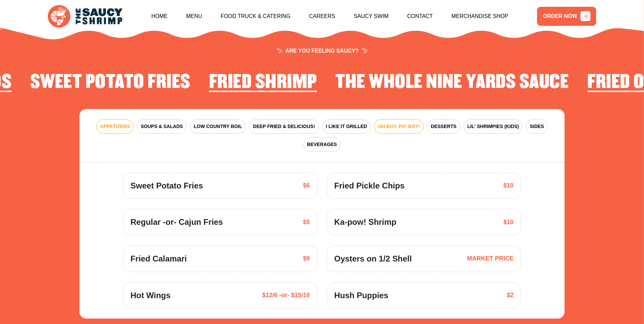 The width and height of the screenshot is (644, 324). I want to click on span: MARKET PRICE, so click(491, 258).